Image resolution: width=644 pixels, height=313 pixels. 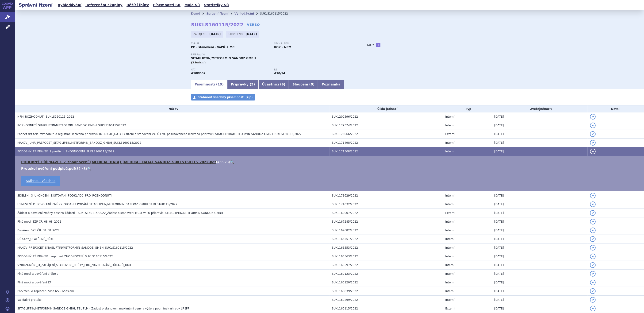 I want to click on td: SUKL173066/2022, so click(x=386, y=134).